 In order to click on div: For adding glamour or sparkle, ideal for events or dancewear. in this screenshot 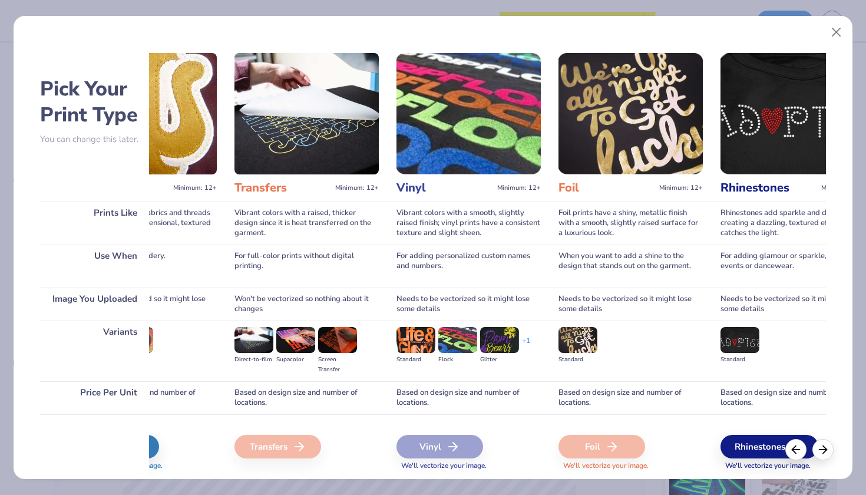, I will do `click(793, 266)`.